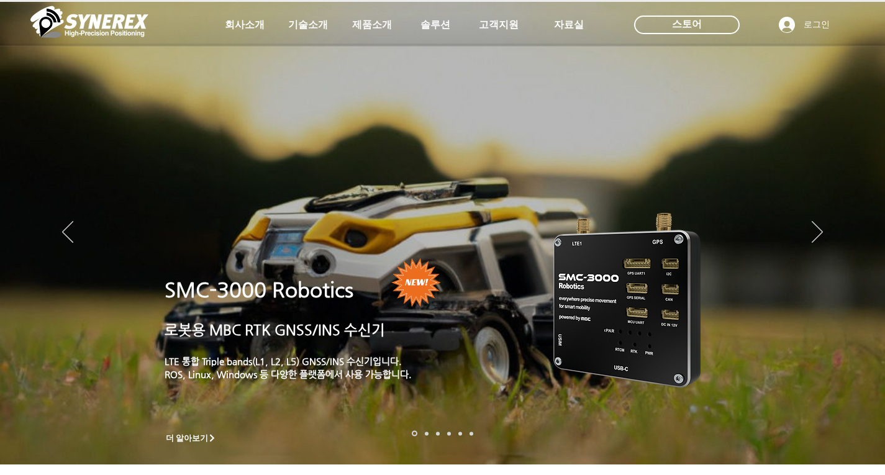 This screenshot has width=885, height=475. I want to click on span: 회사소개, so click(245, 25).